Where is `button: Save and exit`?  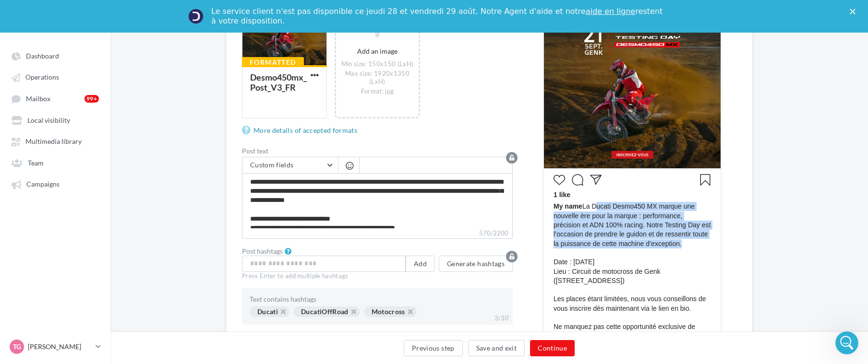 button: Save and exit is located at coordinates (496, 348).